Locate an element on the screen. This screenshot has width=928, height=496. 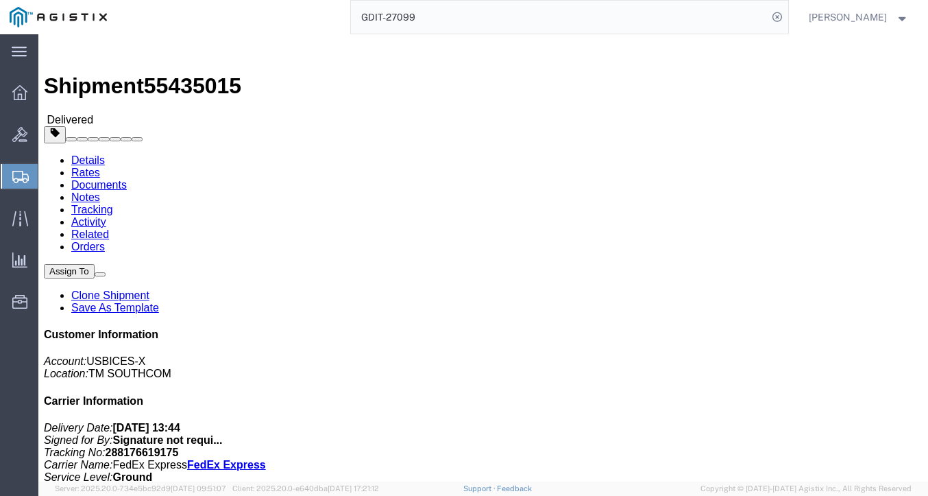
a: Feedback is located at coordinates (514, 488).